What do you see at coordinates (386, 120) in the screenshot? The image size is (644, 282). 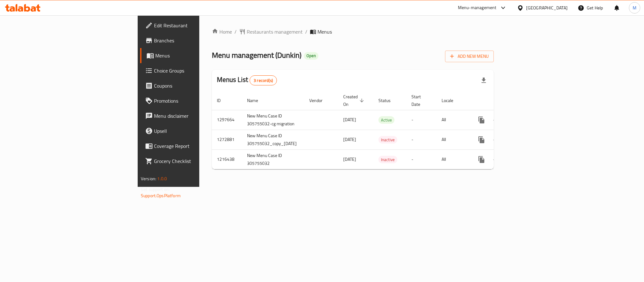 I see `span: Active` at bounding box center [386, 120].